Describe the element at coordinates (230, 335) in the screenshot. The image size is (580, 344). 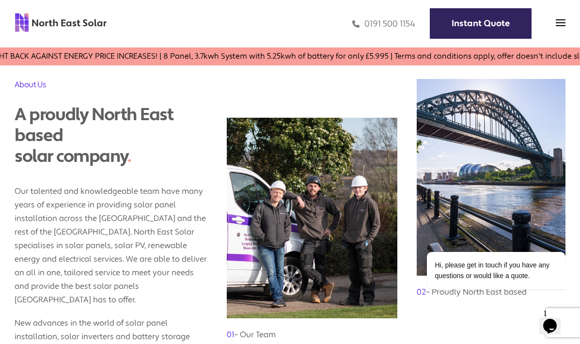
I see `span: 01` at that location.